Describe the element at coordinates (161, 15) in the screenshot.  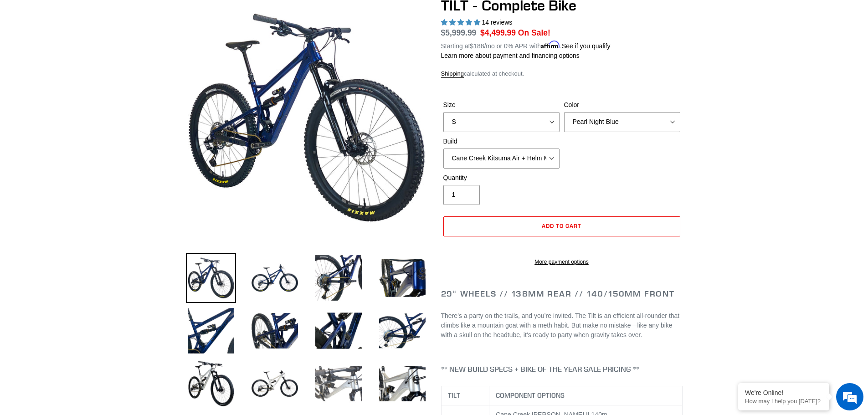
I see `div: Minimize live chat window` at that location.